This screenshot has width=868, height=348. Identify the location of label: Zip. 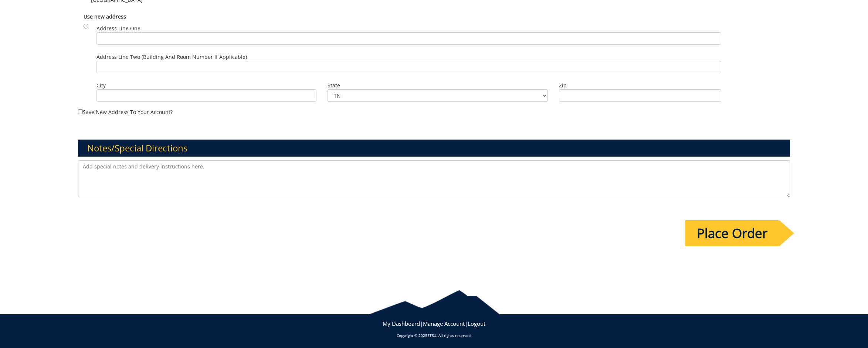
(639, 85).